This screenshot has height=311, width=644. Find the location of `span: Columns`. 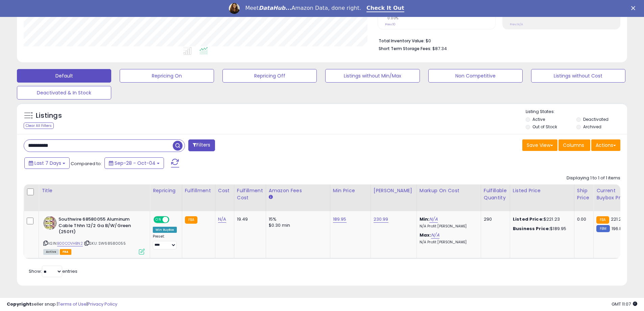

span: Columns is located at coordinates (574, 145).